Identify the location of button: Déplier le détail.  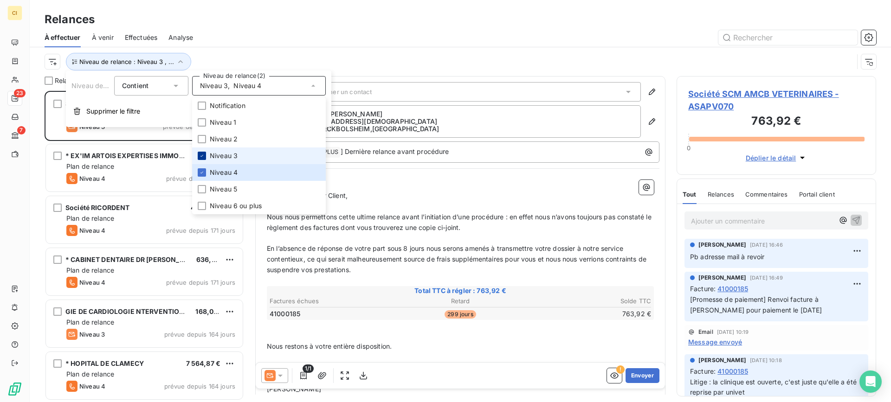
(776, 158).